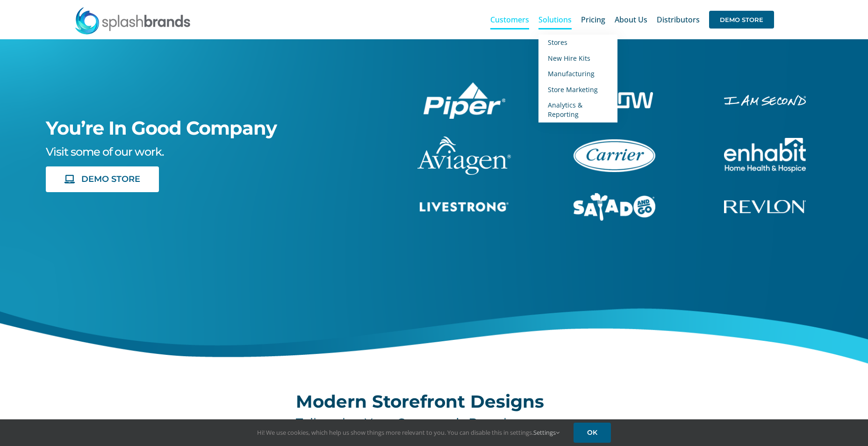 The width and height of the screenshot is (868, 446). I want to click on a: Customers, so click(509, 20).